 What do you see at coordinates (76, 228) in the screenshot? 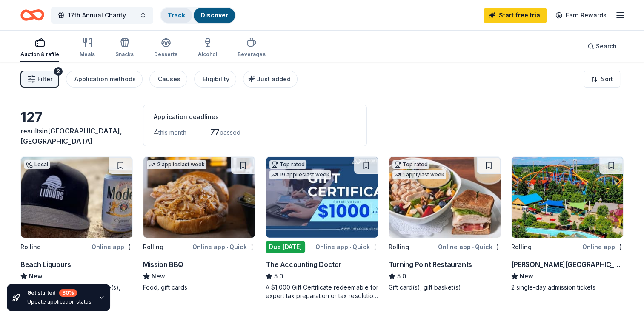
I see `a: Image for Beach LiquoursLocalRollingOnline appBeach LiquoursNewBeer, wine, liquor, gift certifica...` at bounding box center [76, 228].